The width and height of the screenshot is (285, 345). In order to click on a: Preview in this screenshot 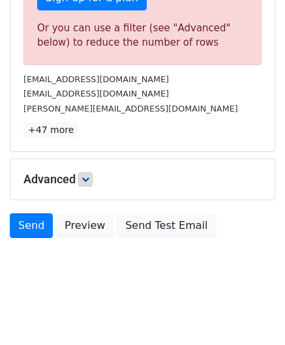, I will do `click(85, 226)`.